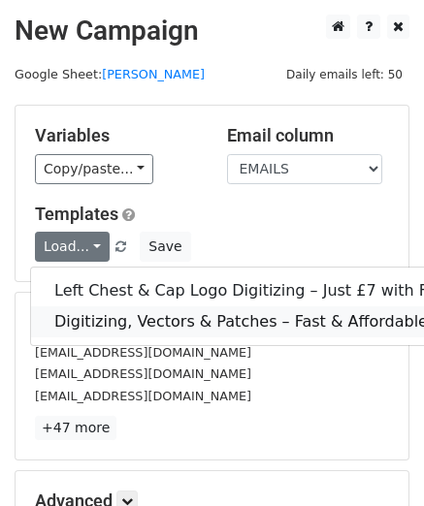  What do you see at coordinates (344, 74) in the screenshot?
I see `a: Daily emails left: 50` at bounding box center [344, 74].